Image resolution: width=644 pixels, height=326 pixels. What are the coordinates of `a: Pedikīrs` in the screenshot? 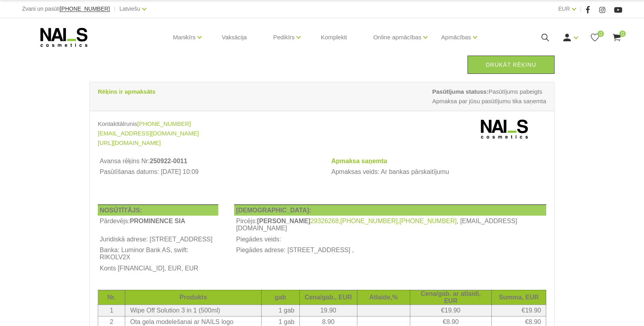 It's located at (284, 37).